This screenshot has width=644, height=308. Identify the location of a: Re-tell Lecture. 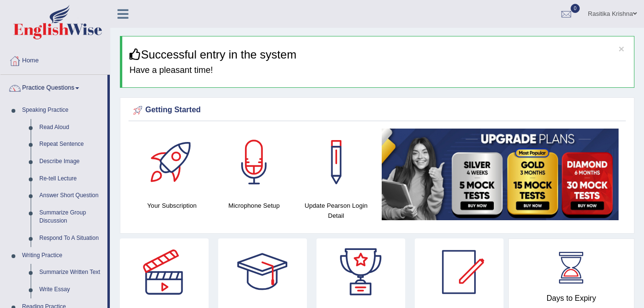
(71, 179).